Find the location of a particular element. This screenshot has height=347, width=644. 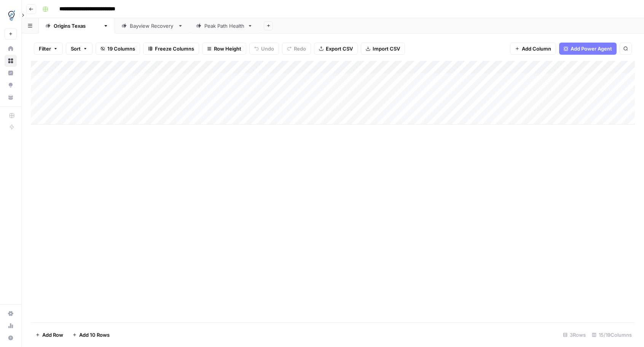

button: Freeze Columns is located at coordinates (171, 48).